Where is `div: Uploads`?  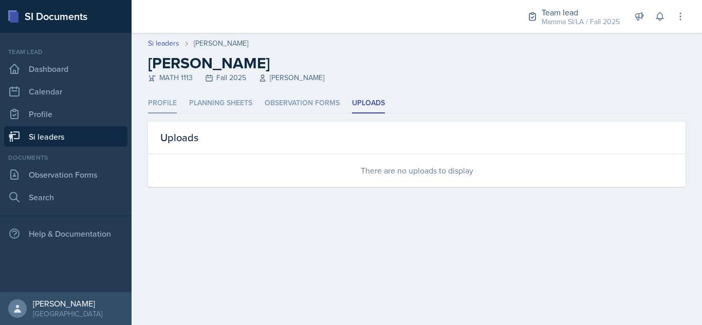
div: Uploads is located at coordinates (417, 138).